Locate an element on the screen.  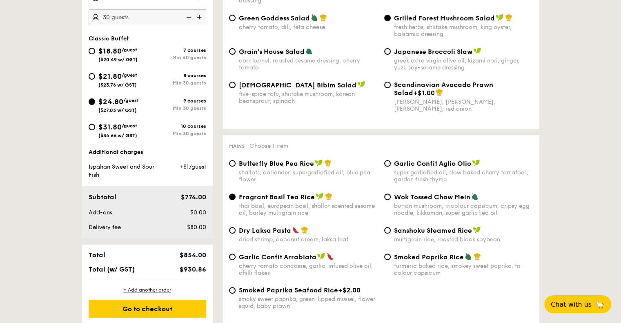
input: Grain's House Saladcorn kernel, roasted sesame dressing, cherry tomato is located at coordinates (232, 51).